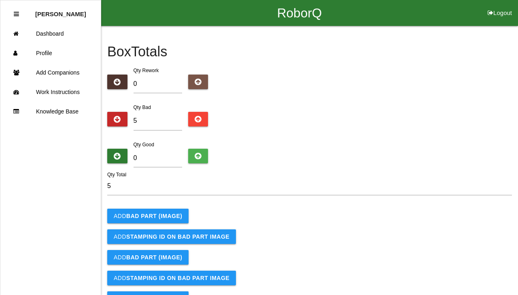 Image resolution: width=518 pixels, height=295 pixels. What do you see at coordinates (61, 11) in the screenshot?
I see `p: Cedric Ragland` at bounding box center [61, 11].